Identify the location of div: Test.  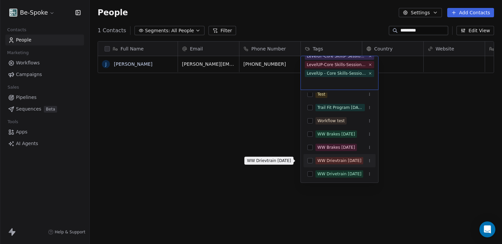
(322, 94).